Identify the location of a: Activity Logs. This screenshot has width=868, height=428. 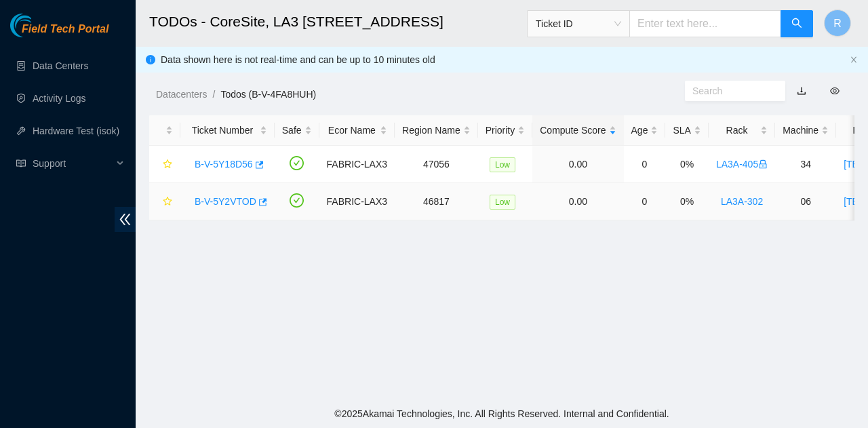
(59, 99).